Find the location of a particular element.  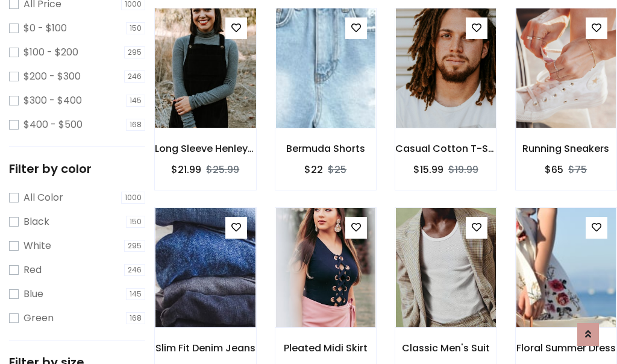

label: Green is located at coordinates (38, 318).